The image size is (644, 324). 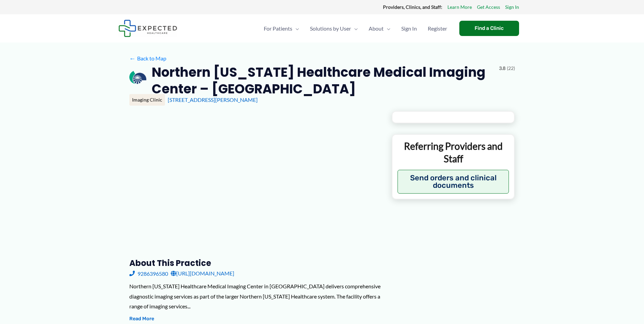 What do you see at coordinates (380, 29) in the screenshot?
I see `a: AboutMenu Toggle` at bounding box center [380, 29].